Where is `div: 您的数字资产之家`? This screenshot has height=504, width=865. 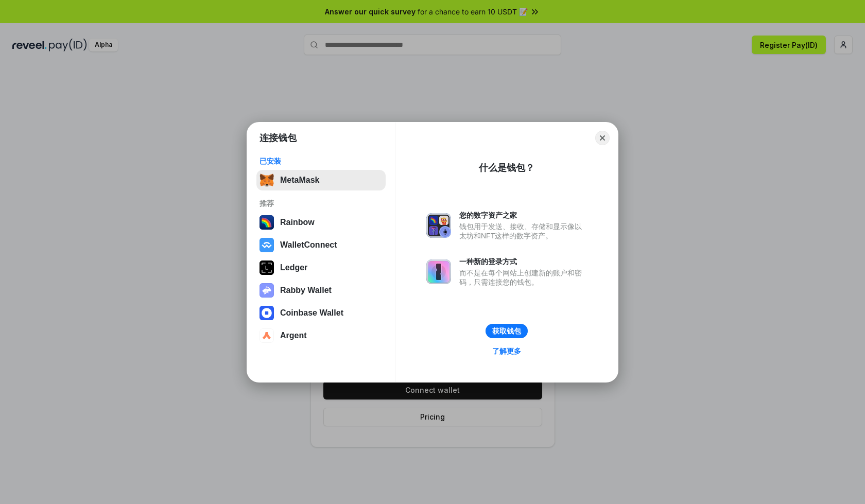
div: 您的数字资产之家 is located at coordinates (523, 215).